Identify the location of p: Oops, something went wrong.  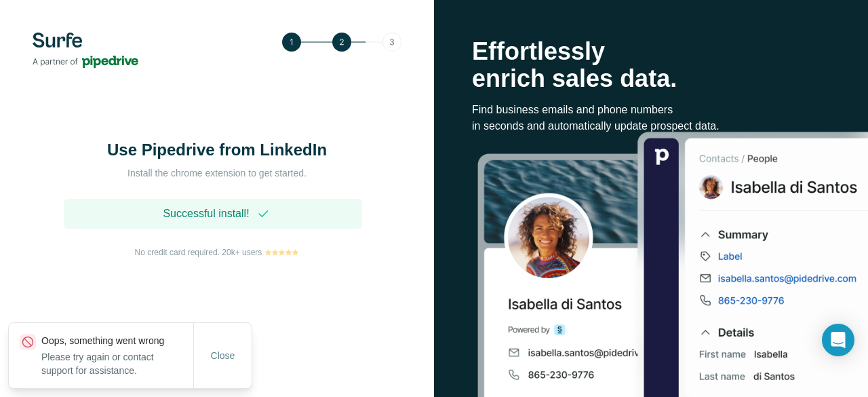
(117, 340).